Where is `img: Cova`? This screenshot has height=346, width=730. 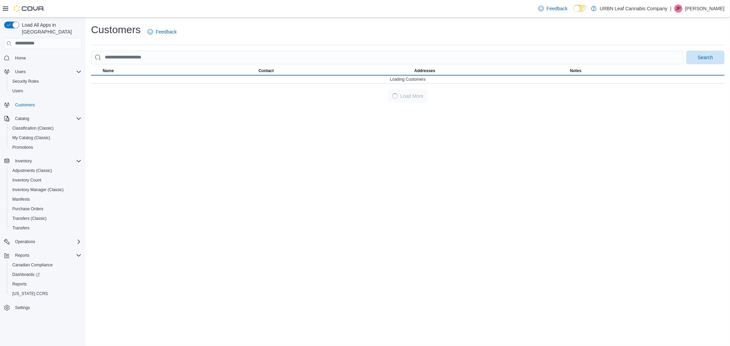 img: Cova is located at coordinates (29, 9).